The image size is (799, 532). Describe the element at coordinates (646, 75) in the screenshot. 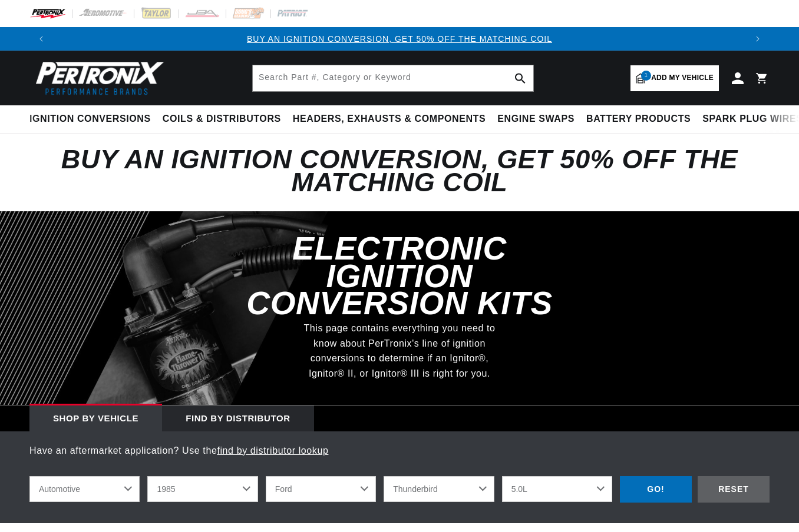

I see `span: 1` at that location.